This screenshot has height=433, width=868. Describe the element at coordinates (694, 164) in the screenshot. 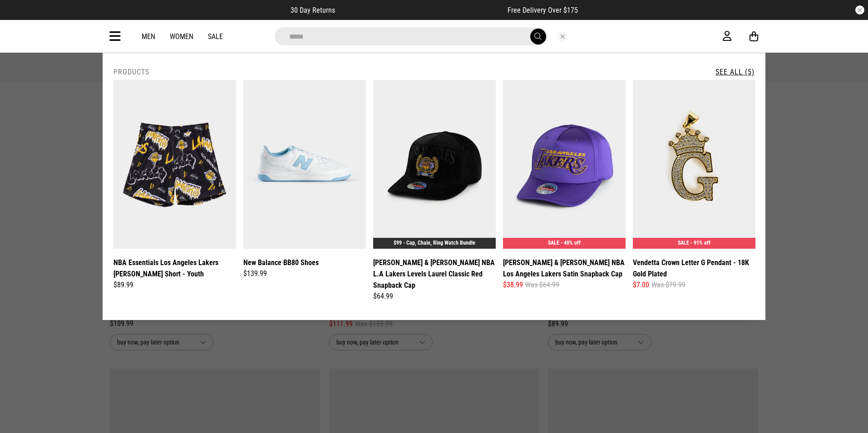

I see `img: Vendetta Crown Letter G Pendant - 18k Gold Plated in Gold` at that location.